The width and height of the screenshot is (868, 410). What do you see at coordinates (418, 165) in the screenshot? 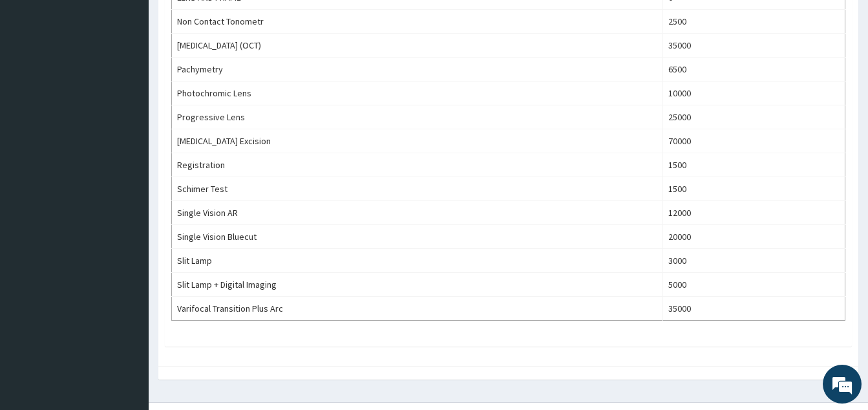
I see `td: Registration` at bounding box center [418, 165].